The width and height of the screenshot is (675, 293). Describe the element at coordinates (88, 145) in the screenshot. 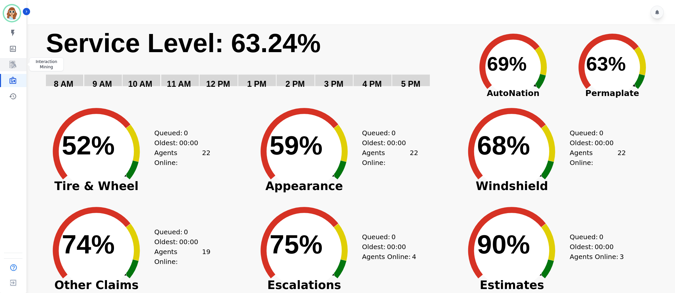

I see `text: 52%` at that location.